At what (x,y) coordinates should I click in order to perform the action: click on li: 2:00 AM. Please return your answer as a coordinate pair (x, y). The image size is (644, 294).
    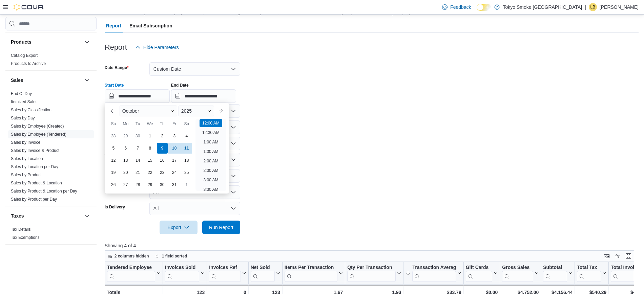
    Looking at the image, I should click on (211, 161).